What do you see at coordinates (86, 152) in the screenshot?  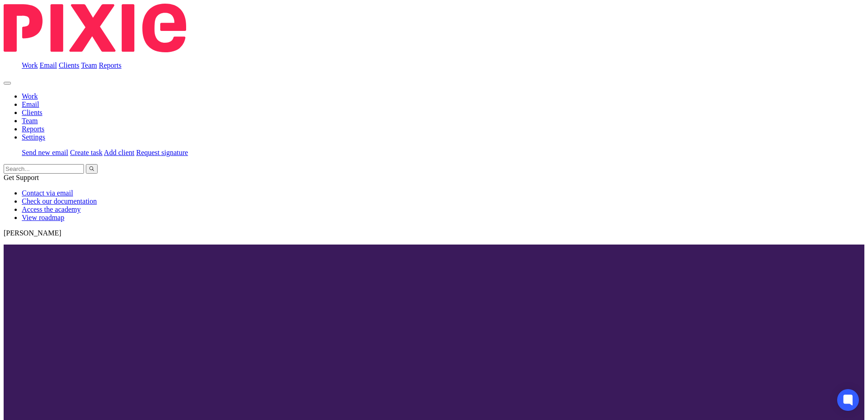 I see `a: Create task` at bounding box center [86, 152].